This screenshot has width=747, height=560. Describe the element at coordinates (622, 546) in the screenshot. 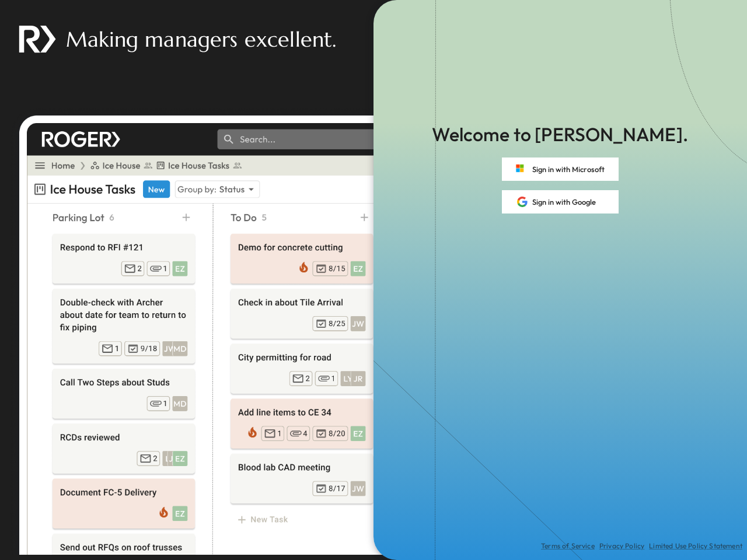

I see `a: Privacy Policy` at that location.